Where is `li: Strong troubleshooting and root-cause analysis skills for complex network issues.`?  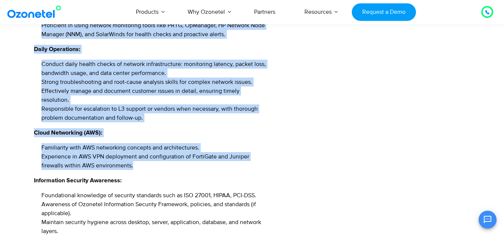
li: Strong troubleshooting and root-cause analysis skills for complex network issues. is located at coordinates (155, 82).